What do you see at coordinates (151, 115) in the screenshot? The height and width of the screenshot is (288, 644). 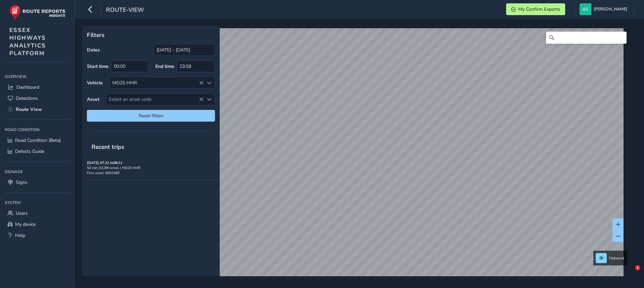 I see `button: Reset filters` at bounding box center [151, 115].